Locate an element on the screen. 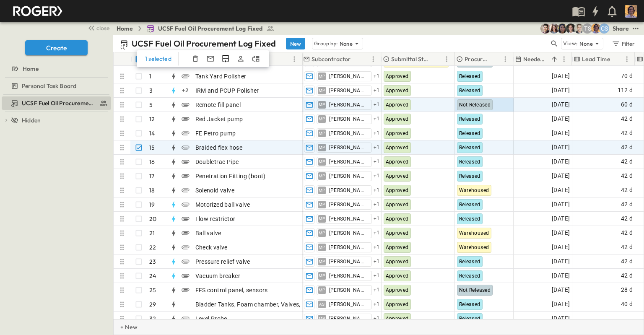 Image resolution: width=644 pixels, height=335 pixels. span: Check valve is located at coordinates (211, 248).